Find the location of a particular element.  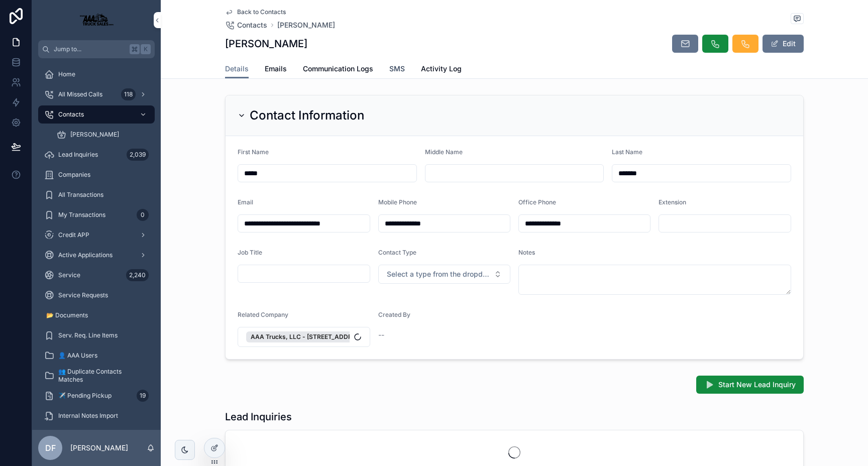

span: My Transactions is located at coordinates (82, 215).